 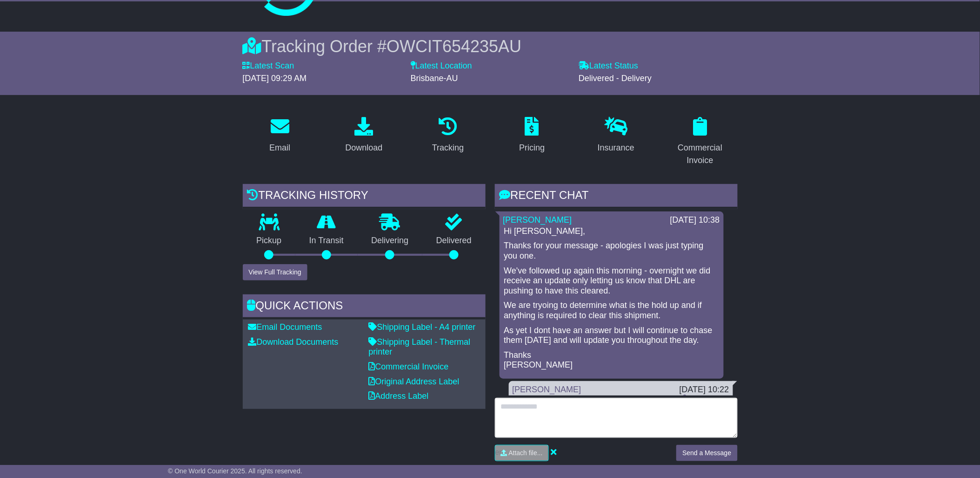 I want to click on div: Pricing, so click(x=532, y=148).